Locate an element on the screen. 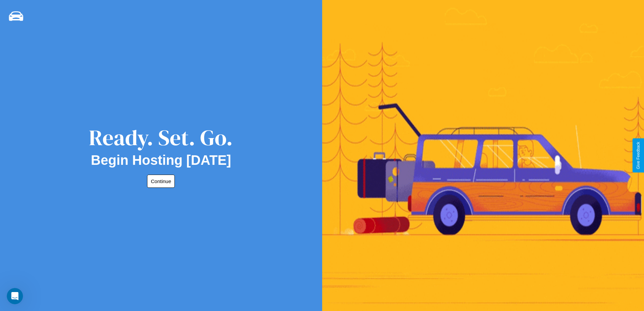  div: Ready. Set. Go. is located at coordinates (161, 137).